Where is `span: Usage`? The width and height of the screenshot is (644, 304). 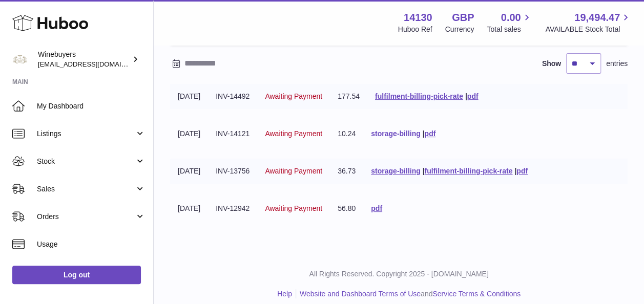
span: Usage is located at coordinates (91, 244).